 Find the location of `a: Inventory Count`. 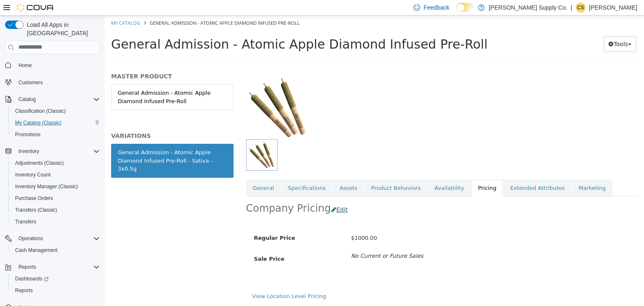

a: Inventory Count is located at coordinates (33, 175).